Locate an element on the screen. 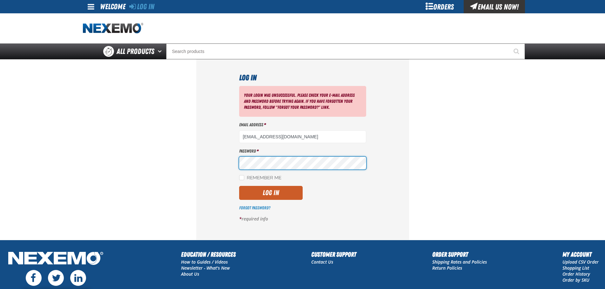 The width and height of the screenshot is (605, 289). a: Contact Us is located at coordinates (322, 262).